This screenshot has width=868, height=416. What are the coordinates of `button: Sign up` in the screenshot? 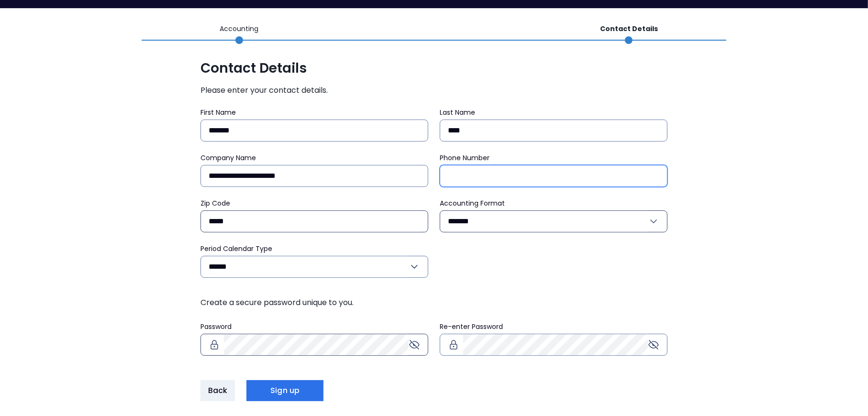 It's located at (284, 391).